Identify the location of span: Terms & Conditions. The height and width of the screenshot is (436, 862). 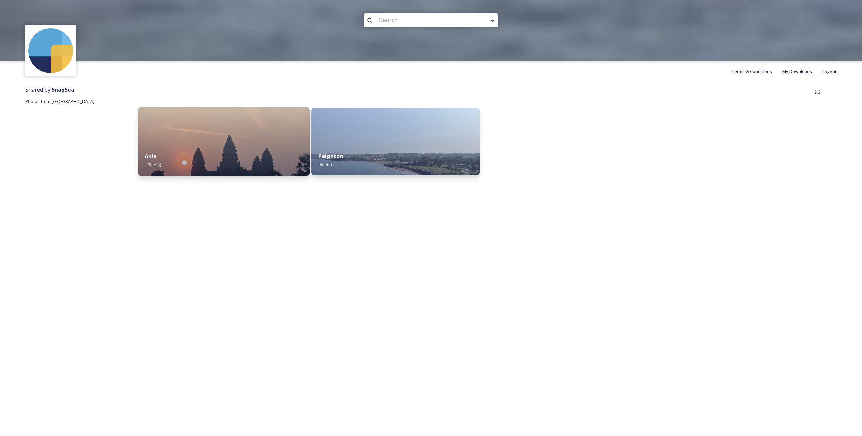
(752, 71).